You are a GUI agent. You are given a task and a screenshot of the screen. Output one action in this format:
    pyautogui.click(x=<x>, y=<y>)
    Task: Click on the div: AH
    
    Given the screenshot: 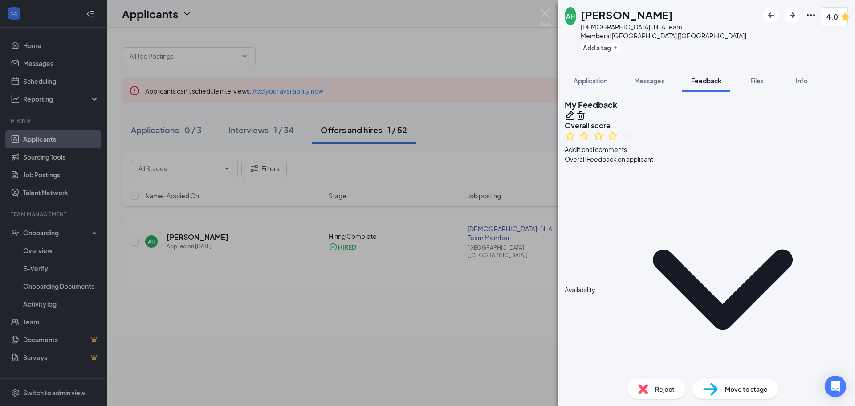 What is the action you would take?
    pyautogui.click(x=571, y=16)
    